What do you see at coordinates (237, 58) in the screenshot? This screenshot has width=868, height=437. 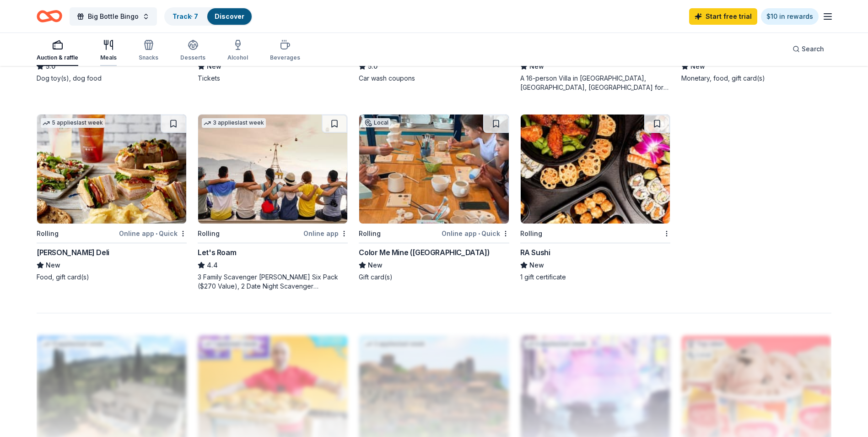 I see `div: Alcohol` at bounding box center [237, 58].